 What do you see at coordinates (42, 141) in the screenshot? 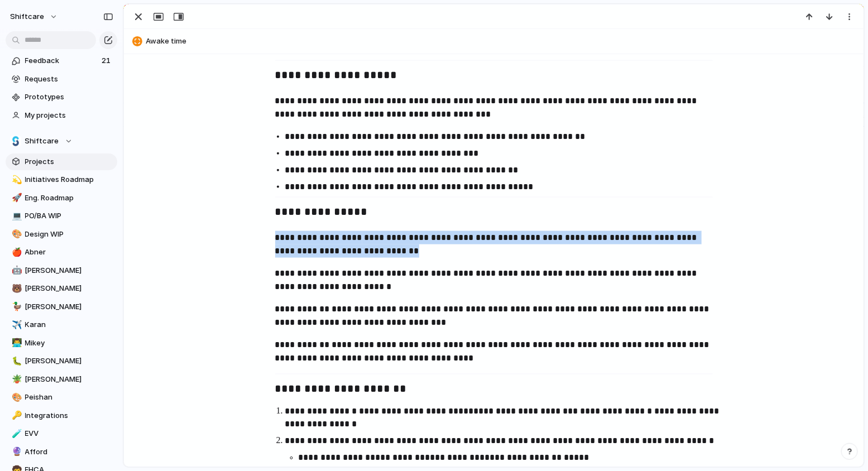
I see `span: Shiftcare` at bounding box center [42, 141].